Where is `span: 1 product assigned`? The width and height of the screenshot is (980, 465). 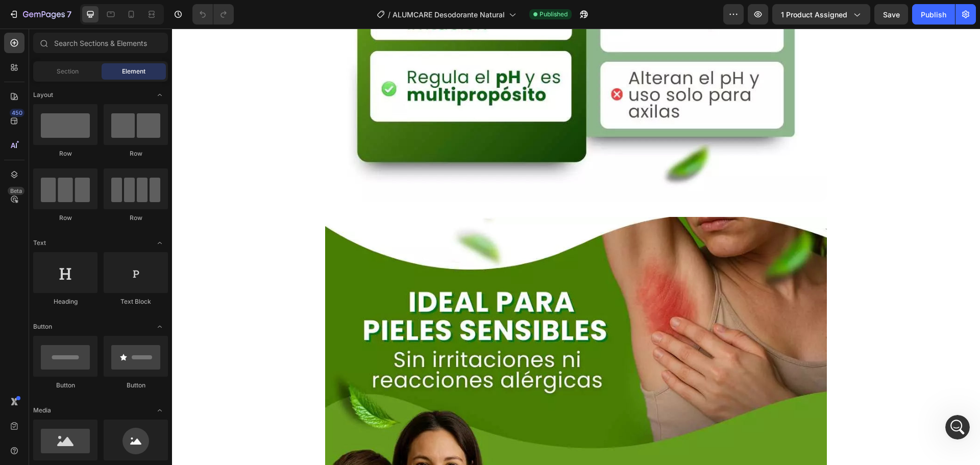 span: 1 product assigned is located at coordinates (814, 14).